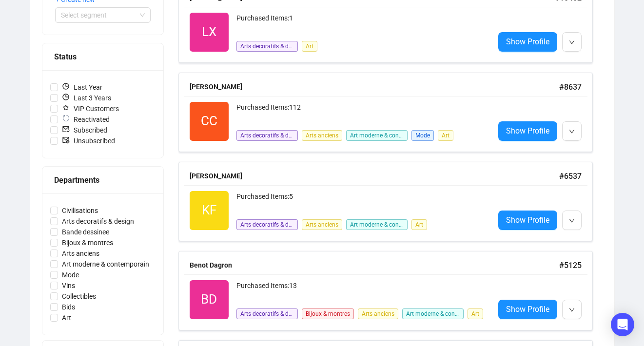 The width and height of the screenshot is (644, 346). What do you see at coordinates (209, 210) in the screenshot?
I see `span: KF` at bounding box center [209, 210].